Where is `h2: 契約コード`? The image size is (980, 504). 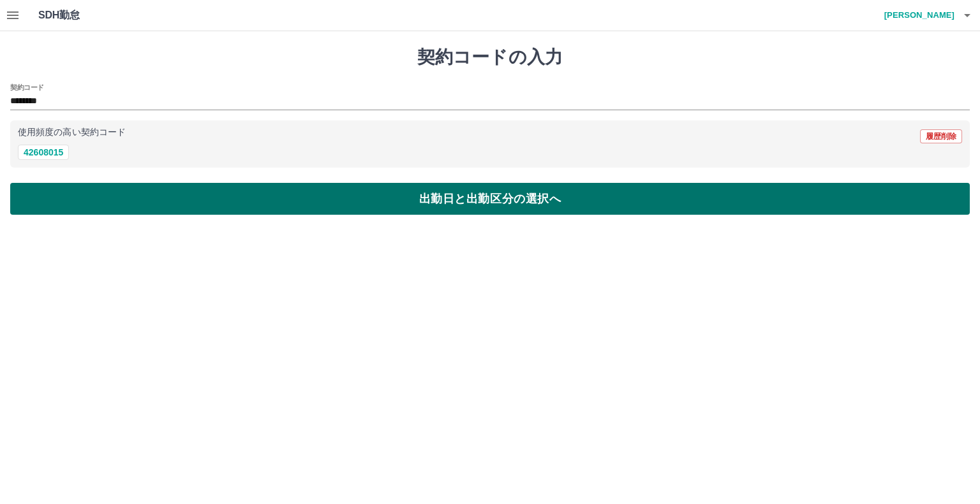 h2: 契約コード is located at coordinates (27, 87).